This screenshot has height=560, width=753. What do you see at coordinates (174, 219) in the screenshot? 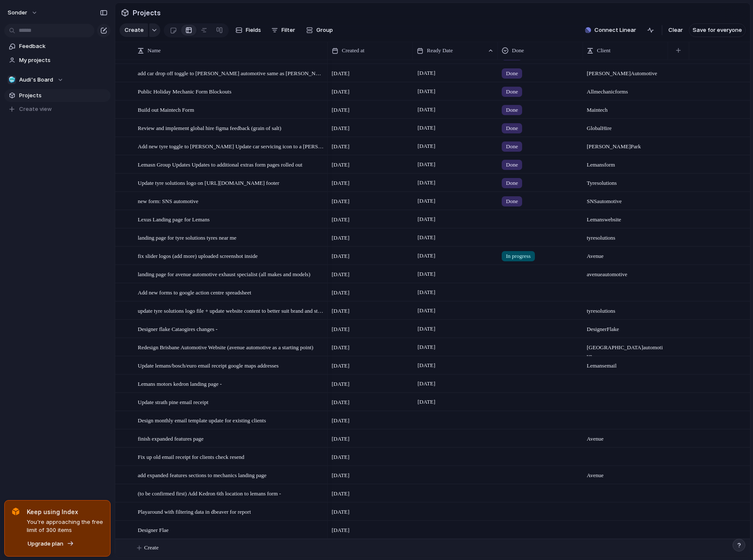
I see `span: Lexus Landing page for Lemans` at bounding box center [174, 219].